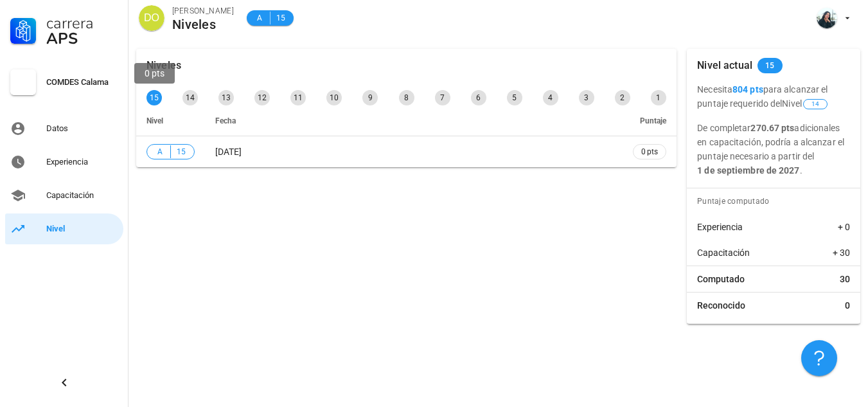 The height and width of the screenshot is (407, 868). What do you see at coordinates (154, 98) in the screenshot?
I see `div: 15` at bounding box center [154, 98].